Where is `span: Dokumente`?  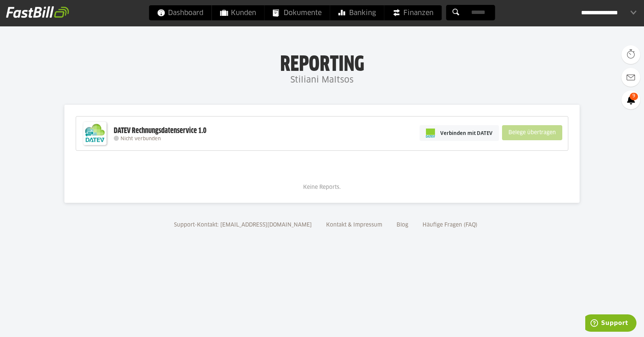 span: Dokumente is located at coordinates (297, 13).